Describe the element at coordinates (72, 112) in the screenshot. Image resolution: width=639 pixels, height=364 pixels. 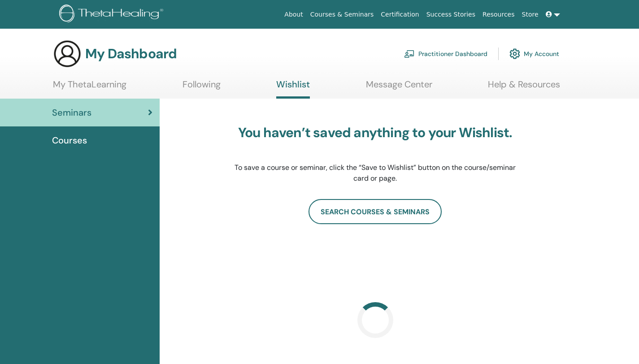
I see `span: Seminars` at that location.